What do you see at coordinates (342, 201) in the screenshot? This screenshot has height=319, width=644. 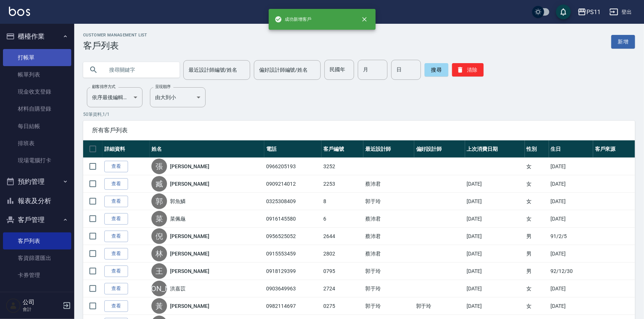 I see `td: 8` at bounding box center [342, 201].